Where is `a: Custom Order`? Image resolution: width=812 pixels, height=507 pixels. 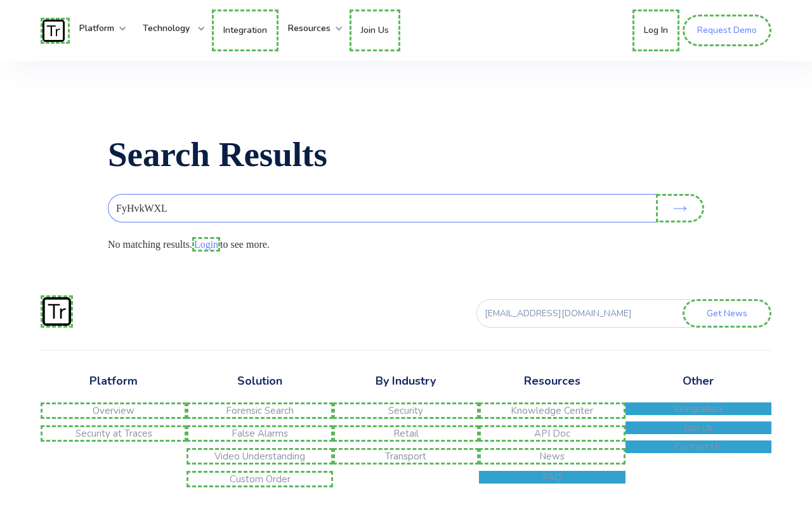
a: Custom Order is located at coordinates (259, 479).